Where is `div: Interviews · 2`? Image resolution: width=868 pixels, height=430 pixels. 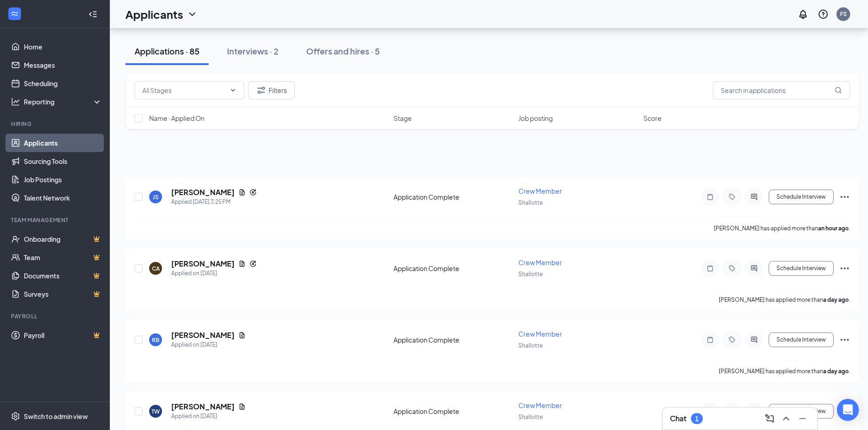 div: Interviews · 2 is located at coordinates (253, 51).